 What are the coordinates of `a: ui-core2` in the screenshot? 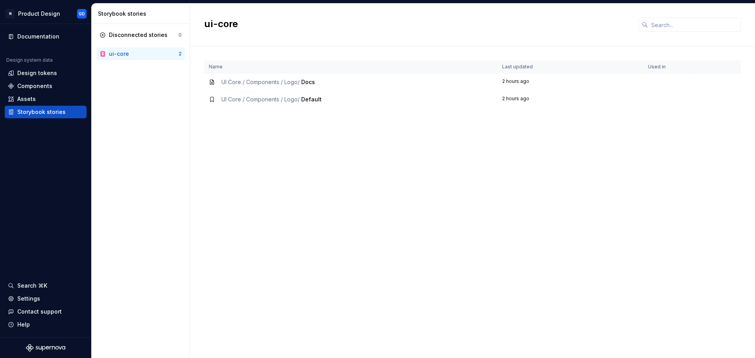 It's located at (140, 54).